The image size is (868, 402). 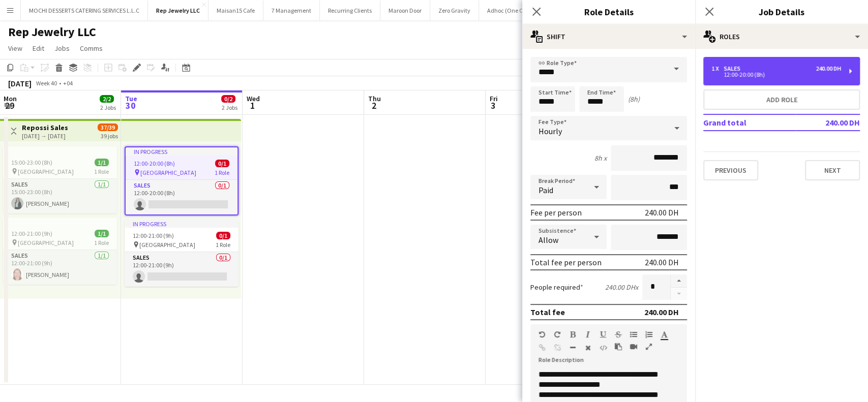 What do you see at coordinates (38, 48) in the screenshot?
I see `span: Edit` at bounding box center [38, 48].